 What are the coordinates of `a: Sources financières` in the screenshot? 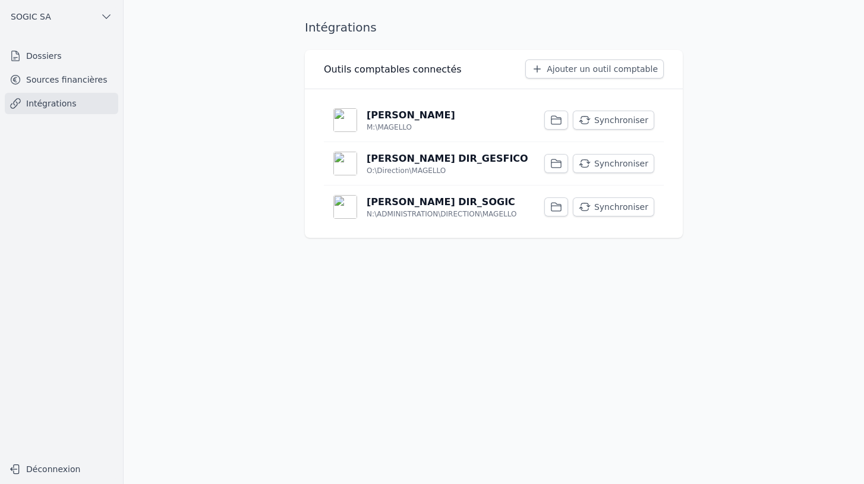 It's located at (61, 80).